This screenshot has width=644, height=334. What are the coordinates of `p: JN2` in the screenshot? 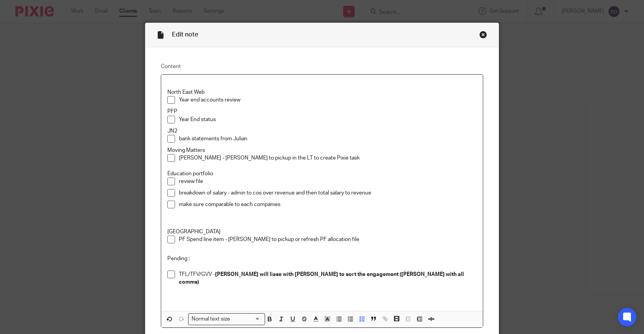 It's located at (322, 131).